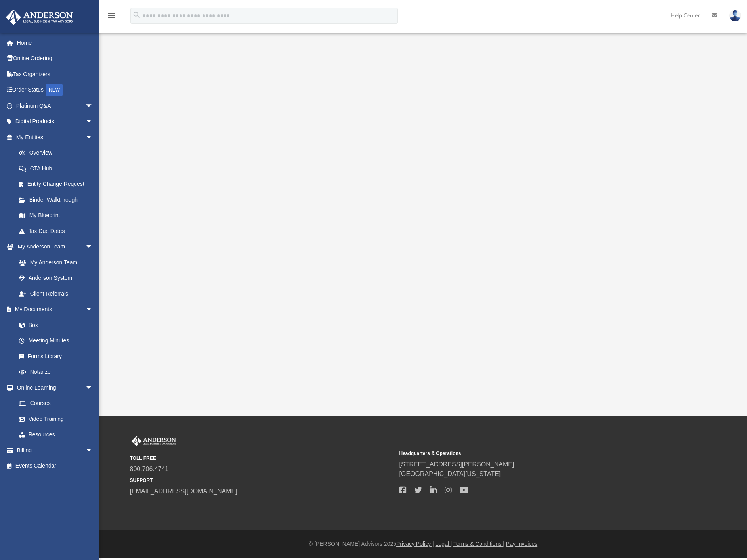 This screenshot has height=560, width=747. I want to click on a: My Anderson Team, so click(54, 262).